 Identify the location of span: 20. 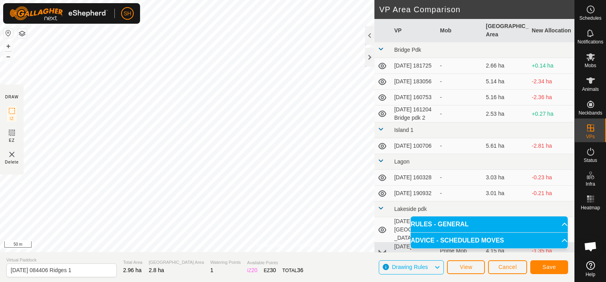
(254, 270).